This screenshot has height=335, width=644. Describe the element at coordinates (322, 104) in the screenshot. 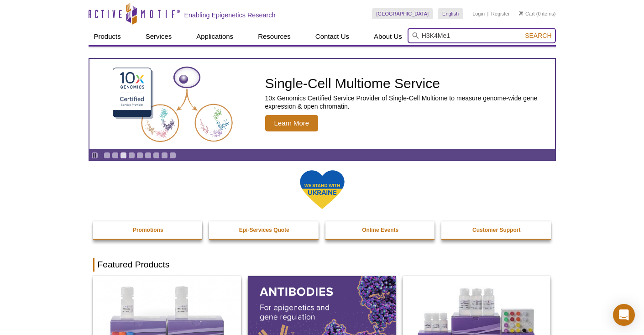

I see `article: Single-Cell Multiome Service` at that location.